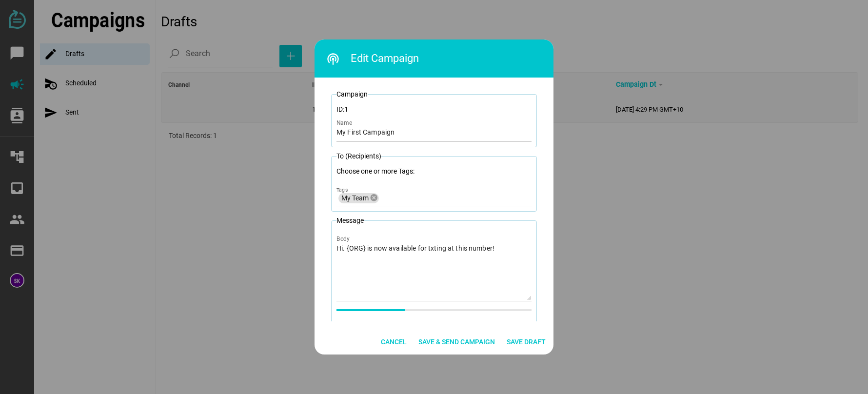 The image size is (868, 394). What do you see at coordinates (434, 128) in the screenshot?
I see `input: Name` at bounding box center [434, 128].